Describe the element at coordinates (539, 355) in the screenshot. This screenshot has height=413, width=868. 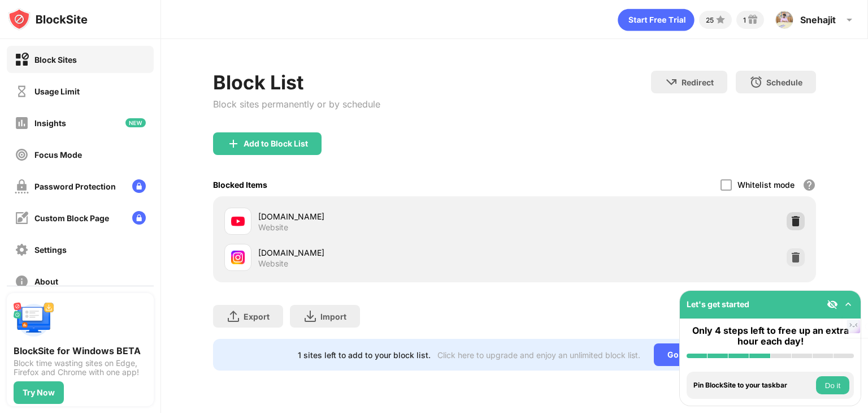
I see `div: Click here to upgrade and enjoy an unlimited block list.` at that location.